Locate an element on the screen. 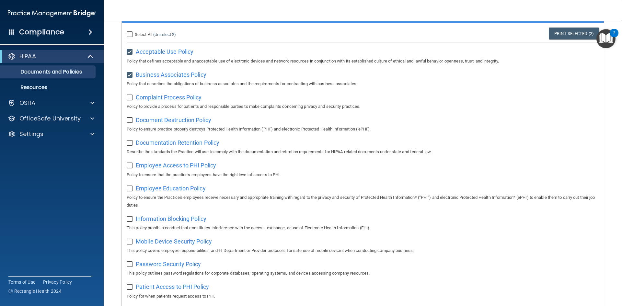  span: Employee Access to PHI Policy is located at coordinates (176, 165).